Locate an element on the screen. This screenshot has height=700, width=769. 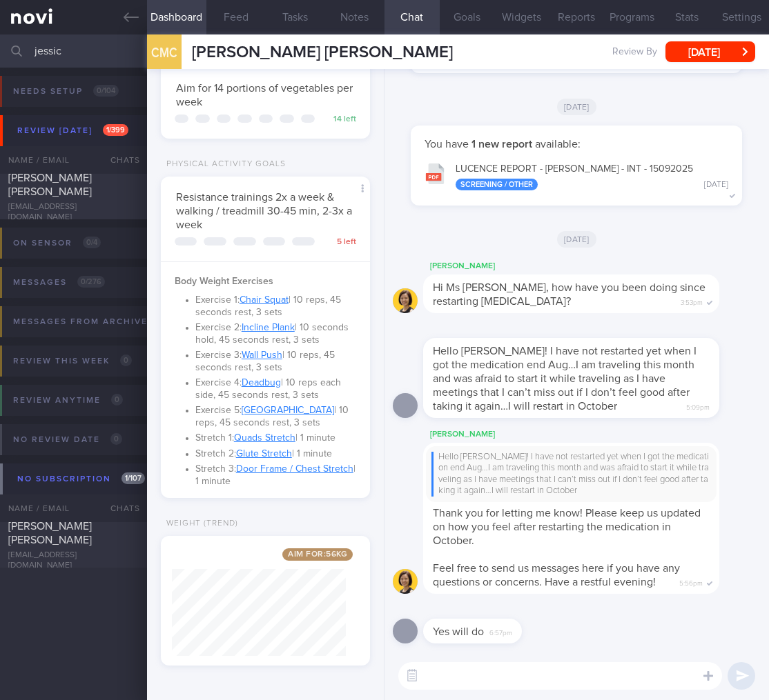
a: Quads Stretch is located at coordinates (264, 438).